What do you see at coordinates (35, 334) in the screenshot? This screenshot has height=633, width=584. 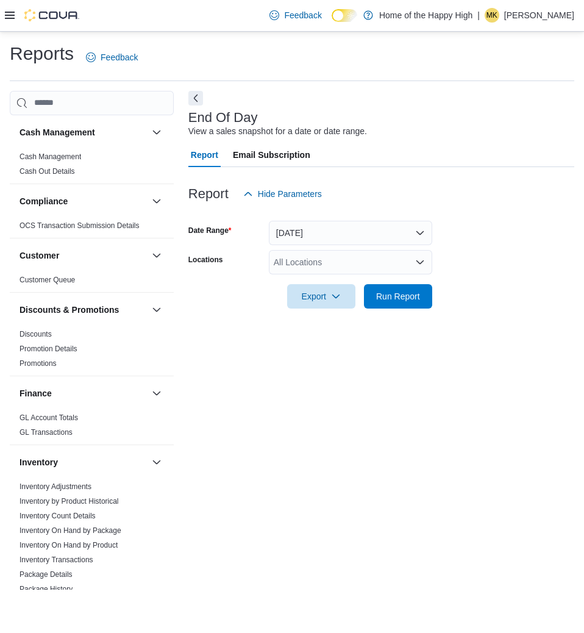 I see `a: Discounts` at bounding box center [35, 334].